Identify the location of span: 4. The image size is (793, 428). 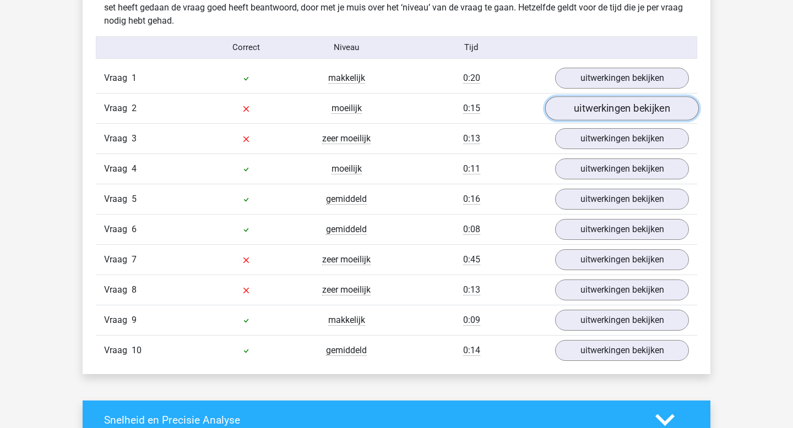
(134, 168).